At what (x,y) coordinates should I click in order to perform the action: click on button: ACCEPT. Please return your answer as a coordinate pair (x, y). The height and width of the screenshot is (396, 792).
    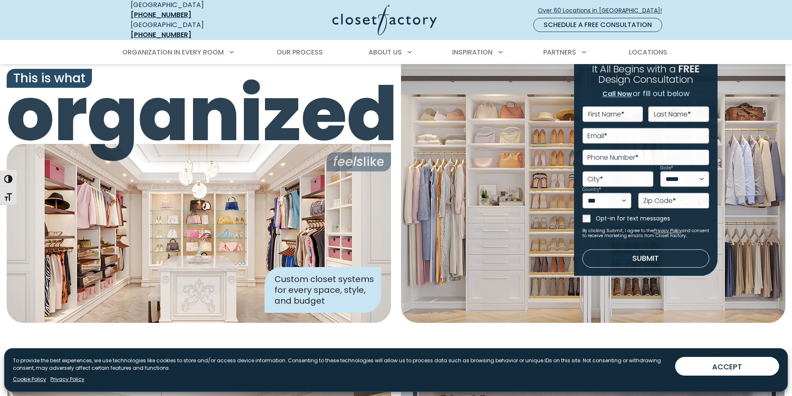
    Looking at the image, I should click on (727, 366).